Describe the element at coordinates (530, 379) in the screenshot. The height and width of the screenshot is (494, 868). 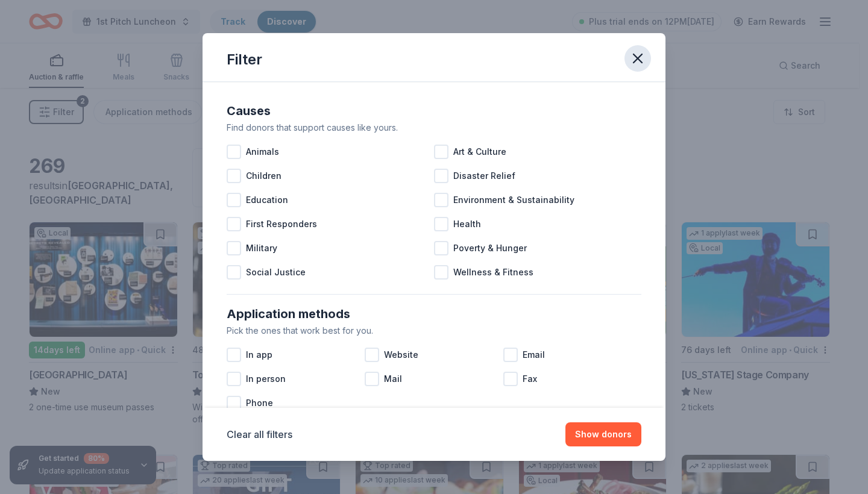
I see `span: Fax` at that location.